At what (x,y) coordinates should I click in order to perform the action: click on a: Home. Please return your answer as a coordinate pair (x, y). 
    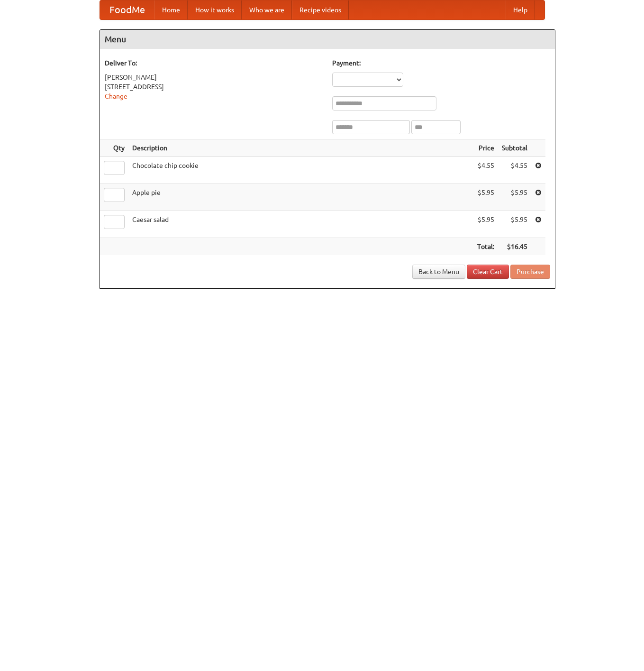
    Looking at the image, I should click on (171, 10).